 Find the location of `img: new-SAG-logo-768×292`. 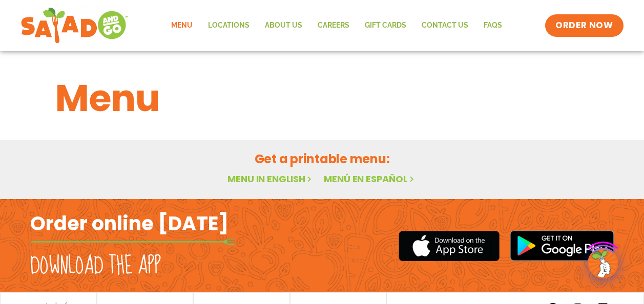

img: new-SAG-logo-768×292 is located at coordinates (74, 25).